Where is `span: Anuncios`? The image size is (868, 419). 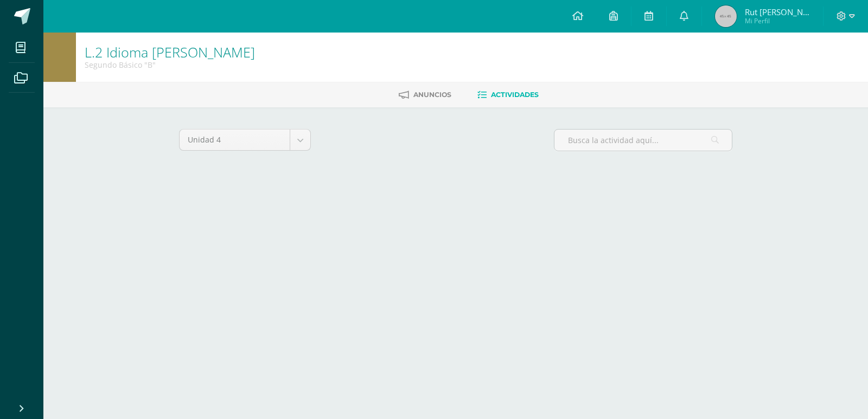
span: Anuncios is located at coordinates (433, 94).